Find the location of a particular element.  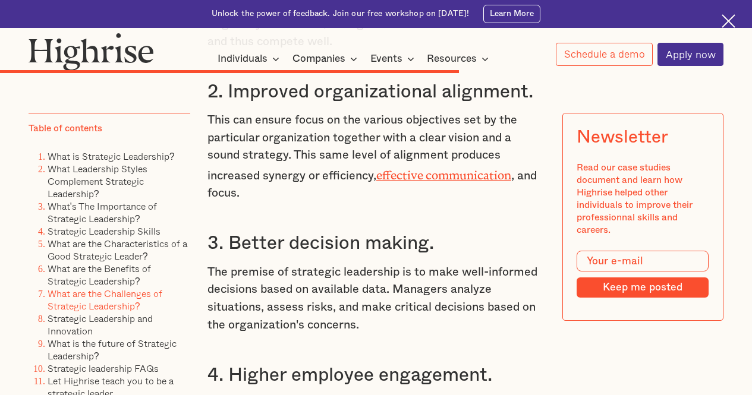

a: Learn More is located at coordinates (512, 14).